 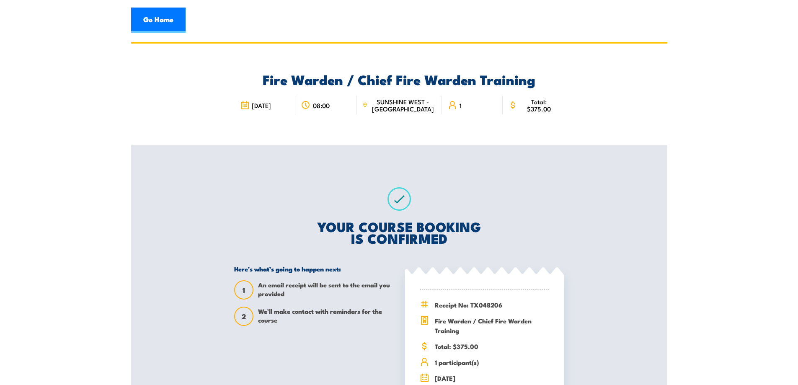 I want to click on span: Receipt No: TX048206, so click(x=492, y=304).